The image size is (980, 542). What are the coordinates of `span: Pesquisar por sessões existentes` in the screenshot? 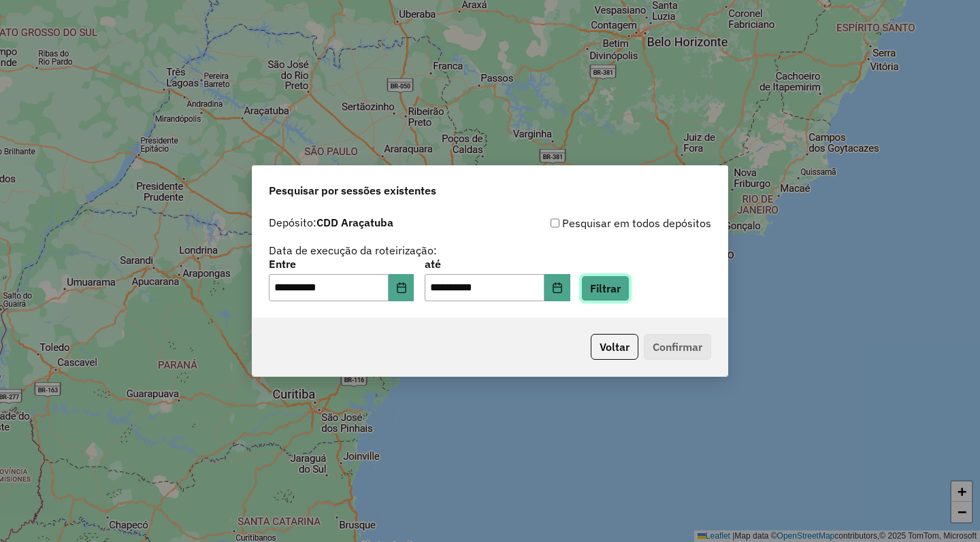 It's located at (353, 190).